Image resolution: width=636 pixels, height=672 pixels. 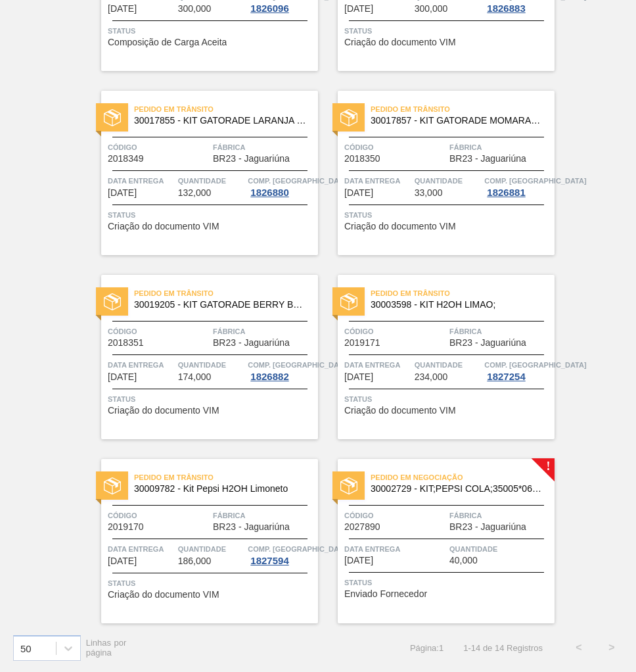 I want to click on span: 30017857 - KIT GATORADE MOMARACUJA NF23, so click(x=457, y=120).